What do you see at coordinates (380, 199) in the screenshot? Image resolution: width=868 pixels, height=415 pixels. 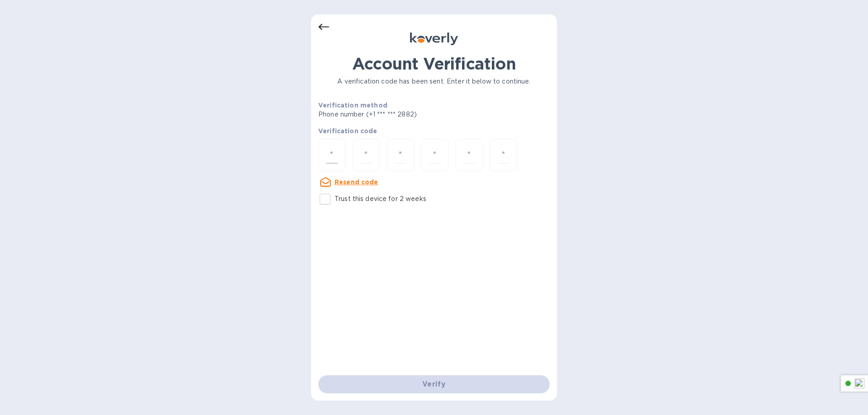 I see `p: Trust this device for 2 weeks` at bounding box center [380, 199].